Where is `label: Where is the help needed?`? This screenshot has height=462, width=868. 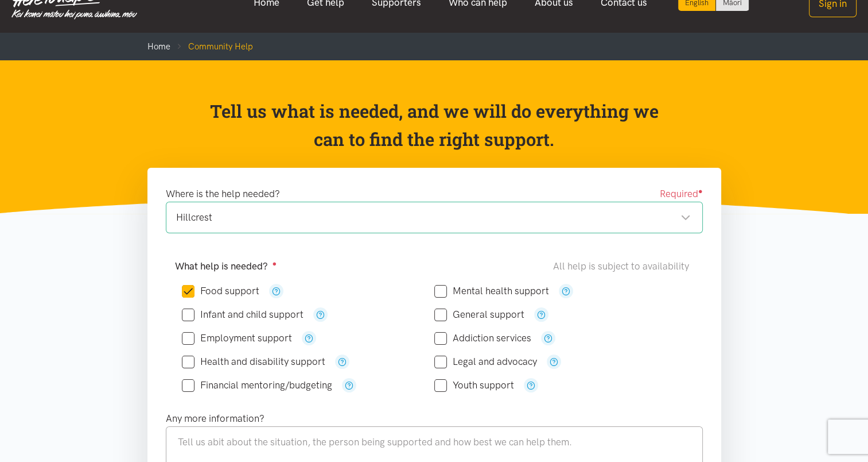
label: Where is the help needed? is located at coordinates (223, 194).